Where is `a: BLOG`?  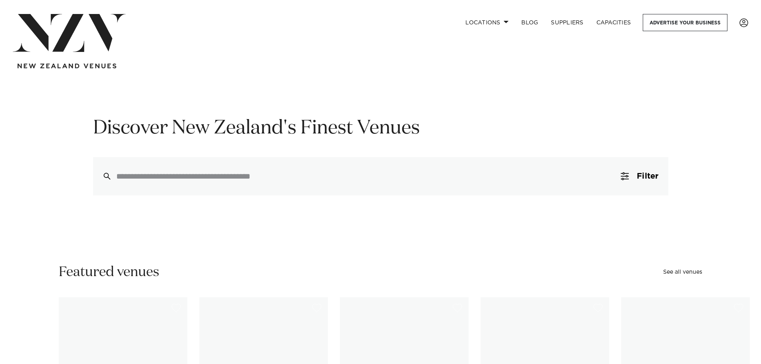 a: BLOG is located at coordinates (530, 22).